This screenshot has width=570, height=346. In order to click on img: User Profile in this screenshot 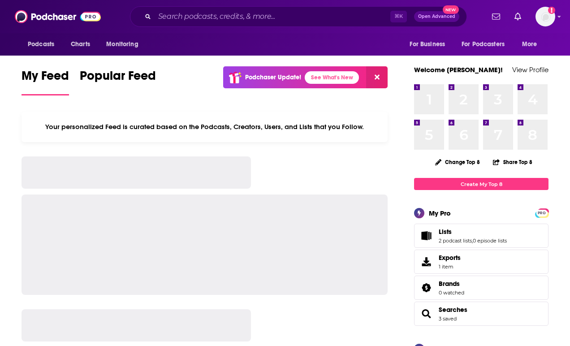, I will do `click(545, 17)`.